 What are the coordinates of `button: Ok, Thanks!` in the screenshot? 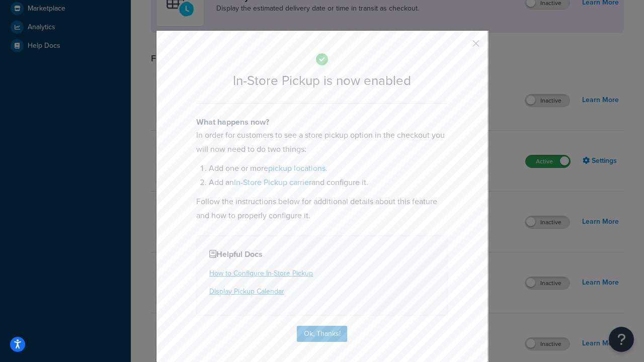 It's located at (322, 333).